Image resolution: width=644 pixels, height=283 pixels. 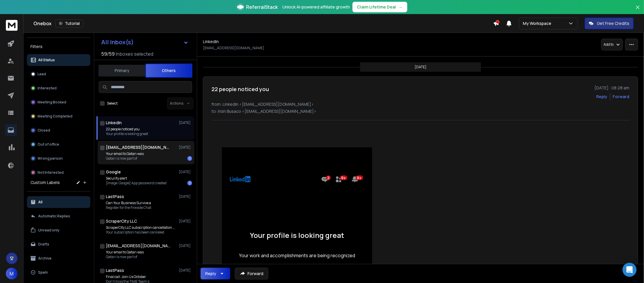 I want to click on button: Claim Lifetime Deal→, so click(x=380, y=7).